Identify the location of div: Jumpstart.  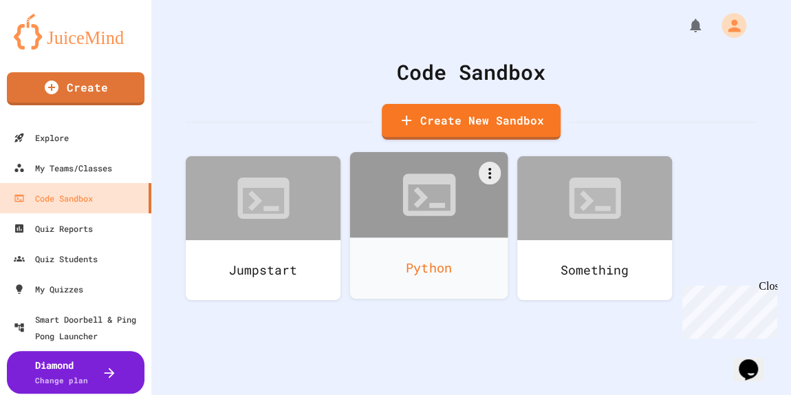
(263, 270).